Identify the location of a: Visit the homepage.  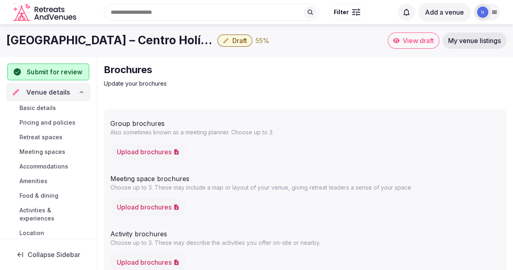
(45, 12).